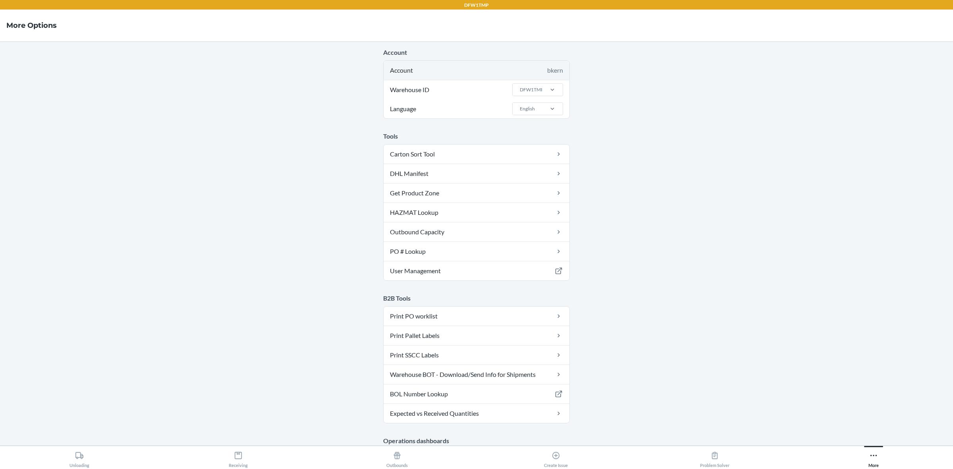  I want to click on p: B2B Tools, so click(477, 298).